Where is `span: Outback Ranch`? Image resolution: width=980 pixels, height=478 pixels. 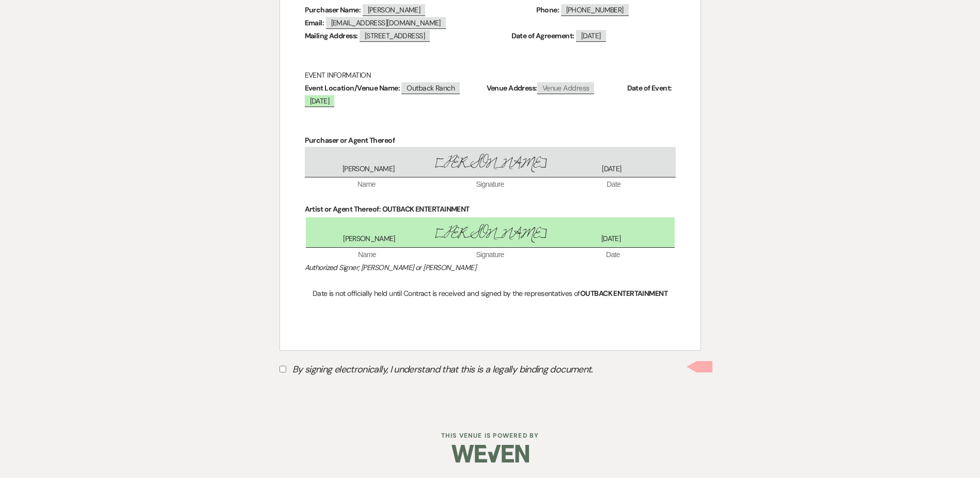 span: Outback Ranch is located at coordinates (430, 88).